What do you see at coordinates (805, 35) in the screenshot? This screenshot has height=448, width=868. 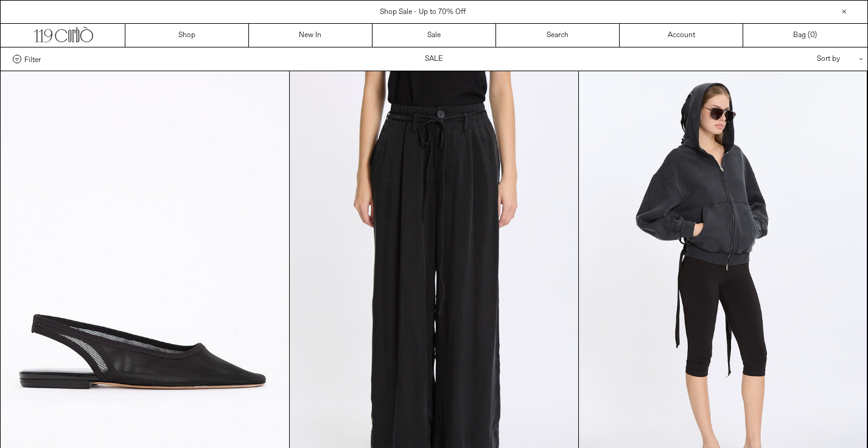 I see `a: Bag ()` at bounding box center [805, 35].